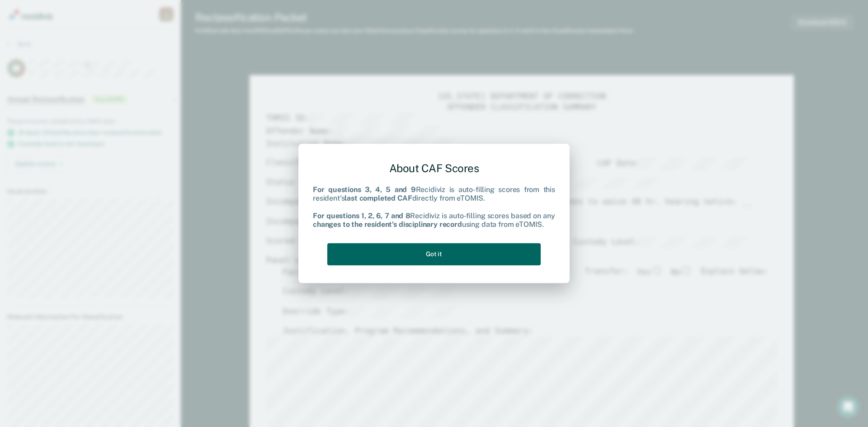 The image size is (868, 427). What do you see at coordinates (434, 208) in the screenshot?
I see `div: Recidiviz is auto-filling scores from this resident's directly from eTOMIS. Recidiviz is auto-fil...` at bounding box center [434, 208].